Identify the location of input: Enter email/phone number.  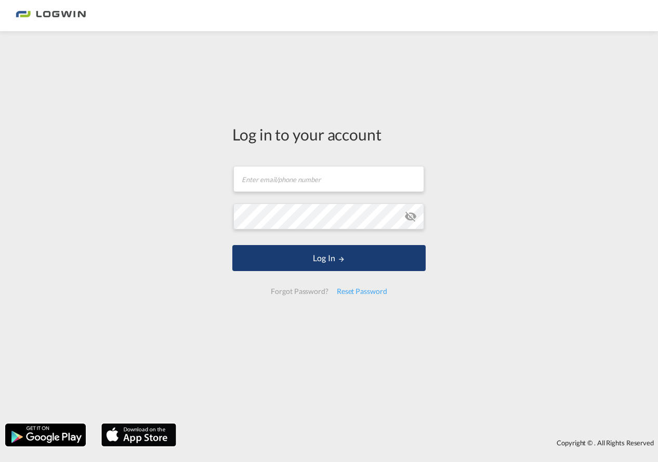
(329, 179).